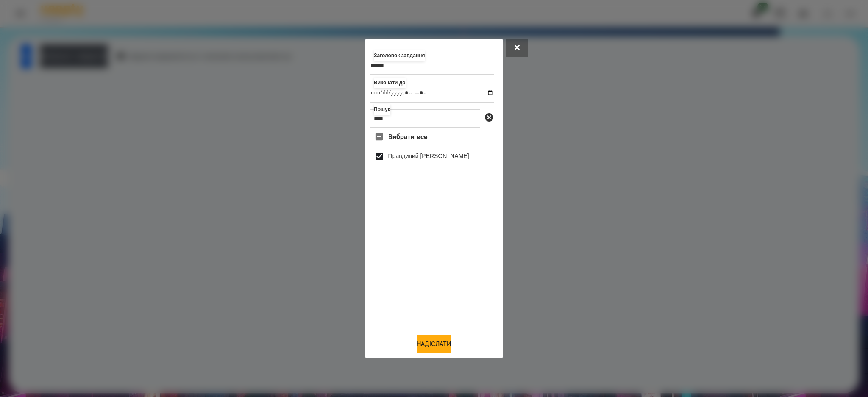 Image resolution: width=868 pixels, height=397 pixels. I want to click on label: Заголовок завдання, so click(399, 56).